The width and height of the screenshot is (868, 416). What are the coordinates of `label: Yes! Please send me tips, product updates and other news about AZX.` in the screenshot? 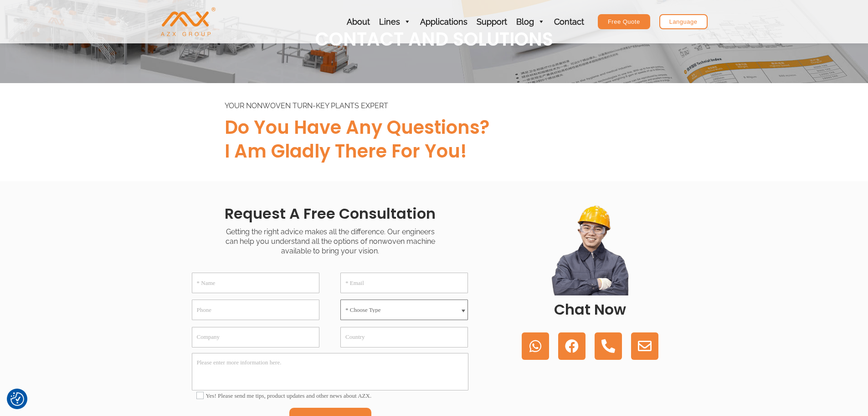 It's located at (330, 395).